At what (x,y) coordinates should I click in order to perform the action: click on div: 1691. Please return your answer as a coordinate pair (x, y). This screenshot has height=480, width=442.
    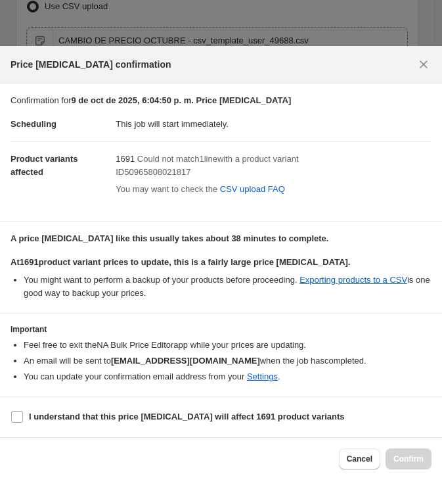
    Looking at the image, I should click on (273, 176).